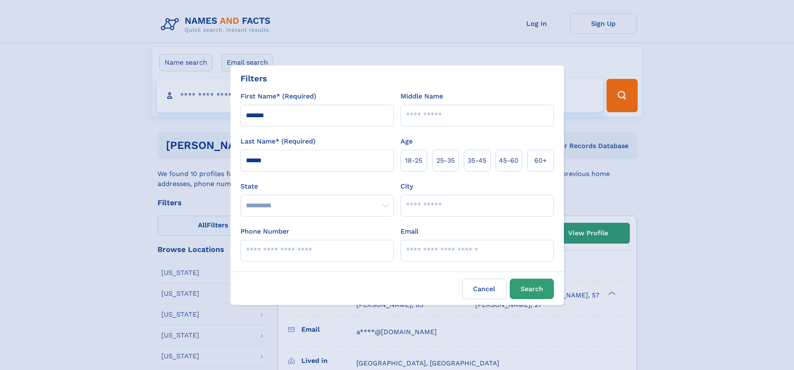  I want to click on label: First Name* (Required), so click(278, 96).